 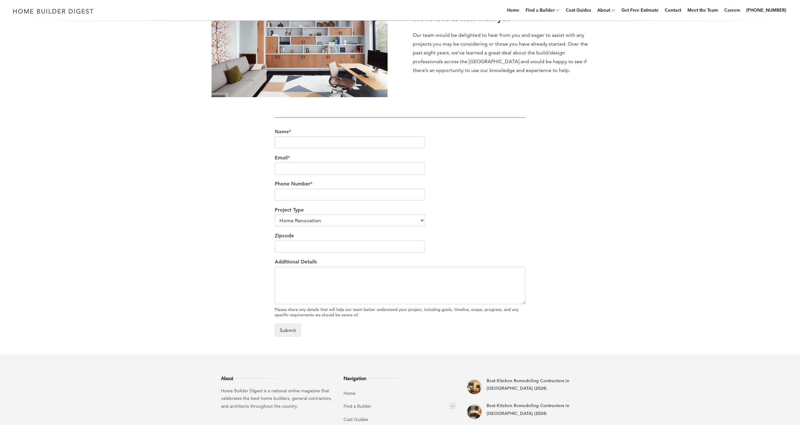 I want to click on label: Email, so click(x=400, y=158).